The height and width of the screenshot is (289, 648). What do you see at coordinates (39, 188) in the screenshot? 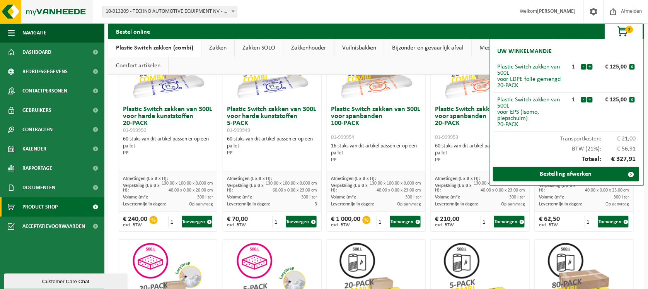
I see `span: Documenten` at bounding box center [39, 188].